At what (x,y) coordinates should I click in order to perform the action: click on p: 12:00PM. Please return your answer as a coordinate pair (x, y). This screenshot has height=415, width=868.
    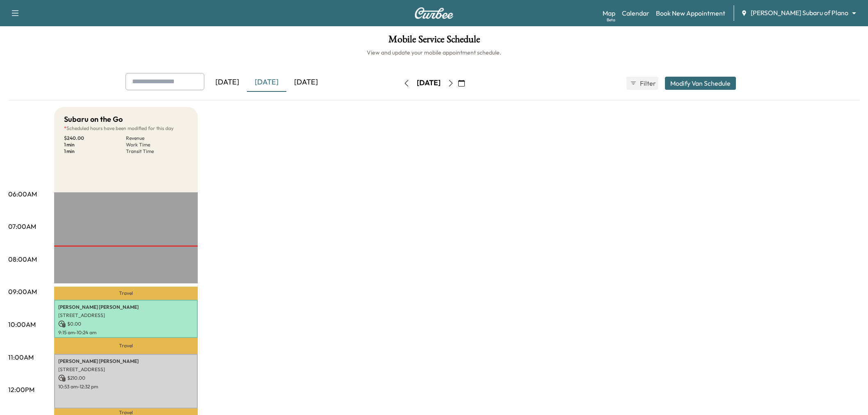
    Looking at the image, I should click on (21, 389).